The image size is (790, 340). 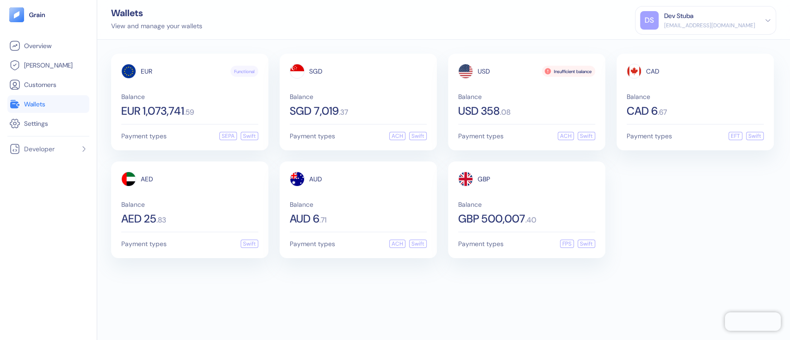 I want to click on div: Wallets, so click(x=156, y=13).